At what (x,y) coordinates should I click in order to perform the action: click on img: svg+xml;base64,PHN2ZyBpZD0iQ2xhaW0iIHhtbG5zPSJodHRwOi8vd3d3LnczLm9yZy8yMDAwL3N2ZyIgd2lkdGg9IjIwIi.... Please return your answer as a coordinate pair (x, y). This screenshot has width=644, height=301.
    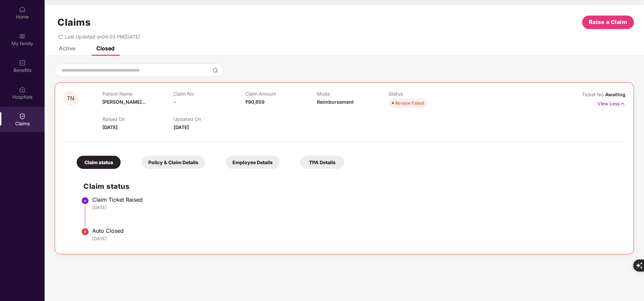
    Looking at the image, I should click on (22, 116).